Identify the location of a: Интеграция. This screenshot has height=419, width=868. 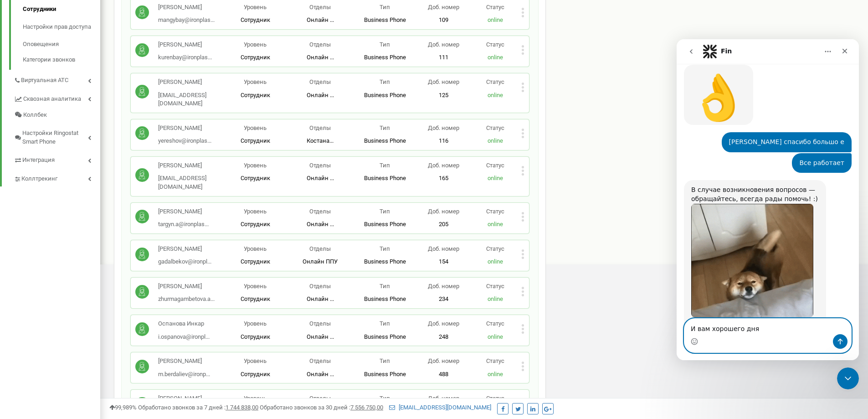
(57, 158).